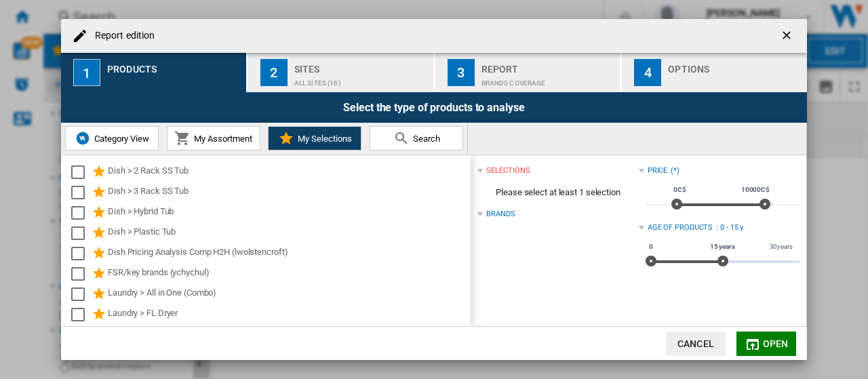 This screenshot has height=379, width=868. What do you see at coordinates (788, 36) in the screenshot?
I see `ng-md-icon: getI18NText('BUTTONS.CLOSE_DIALOG')` at bounding box center [788, 36].